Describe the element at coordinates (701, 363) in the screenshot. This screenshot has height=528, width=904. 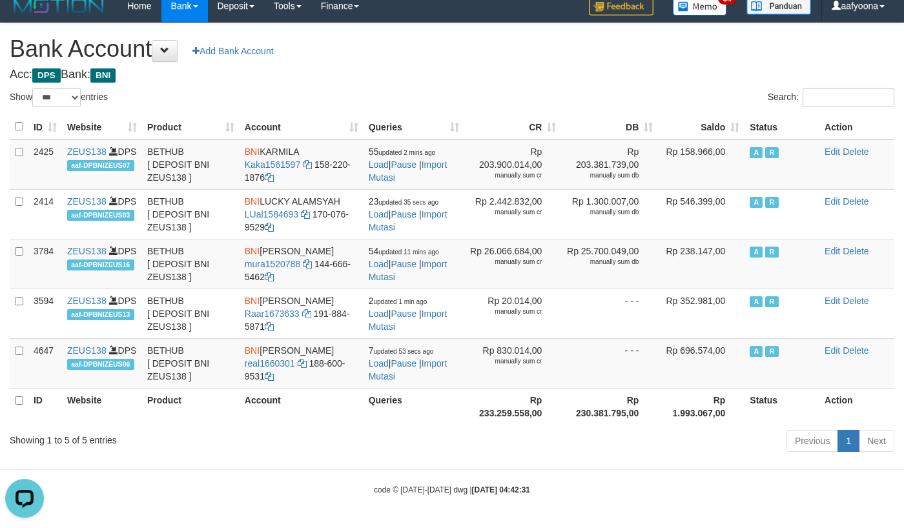
I see `td: Rp 696.574,00` at that location.